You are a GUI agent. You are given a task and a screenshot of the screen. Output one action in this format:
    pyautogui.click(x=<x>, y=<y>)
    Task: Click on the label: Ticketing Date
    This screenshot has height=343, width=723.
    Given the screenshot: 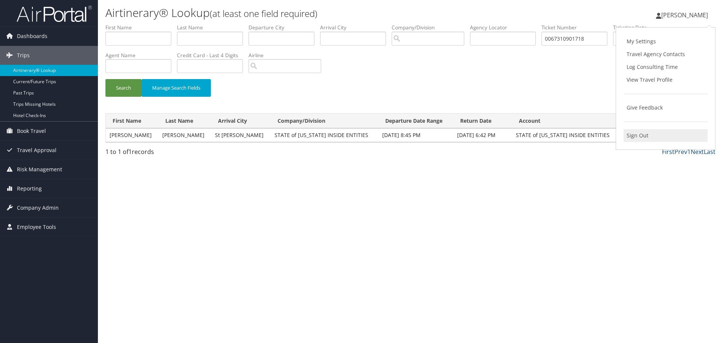 What is the action you would take?
    pyautogui.click(x=649, y=27)
    